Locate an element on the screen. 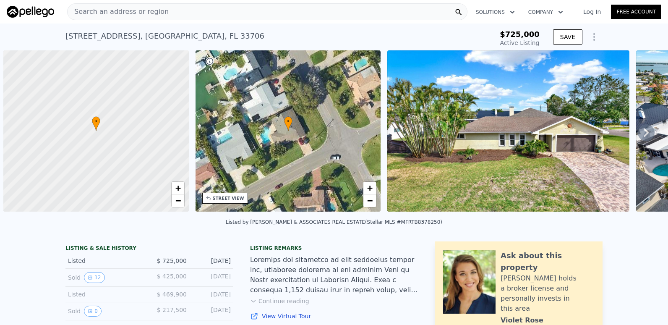 The image size is (668, 325). span: $725,000 is located at coordinates (519, 34).